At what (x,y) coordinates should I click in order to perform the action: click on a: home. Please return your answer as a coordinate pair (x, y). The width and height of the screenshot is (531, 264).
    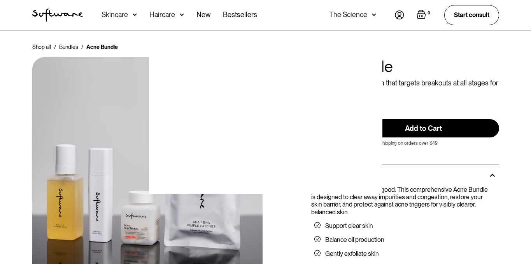
    Looking at the image, I should click on (58, 15).